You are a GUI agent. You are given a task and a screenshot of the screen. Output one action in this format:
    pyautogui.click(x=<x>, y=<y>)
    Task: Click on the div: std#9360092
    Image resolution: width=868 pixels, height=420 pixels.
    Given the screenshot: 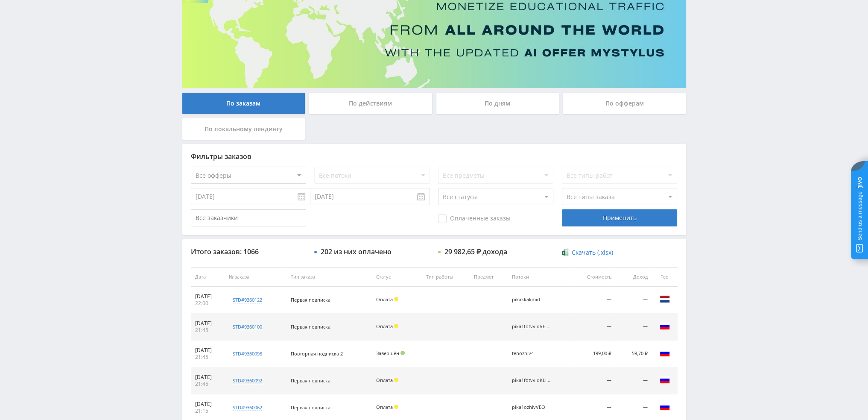 What is the action you would take?
    pyautogui.click(x=247, y=380)
    